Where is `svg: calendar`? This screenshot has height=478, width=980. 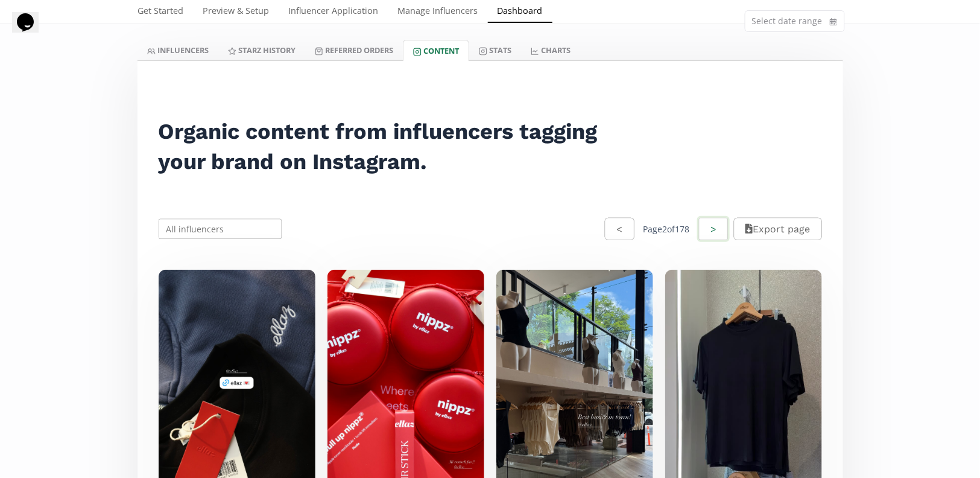
svg: calendar is located at coordinates (833, 22).